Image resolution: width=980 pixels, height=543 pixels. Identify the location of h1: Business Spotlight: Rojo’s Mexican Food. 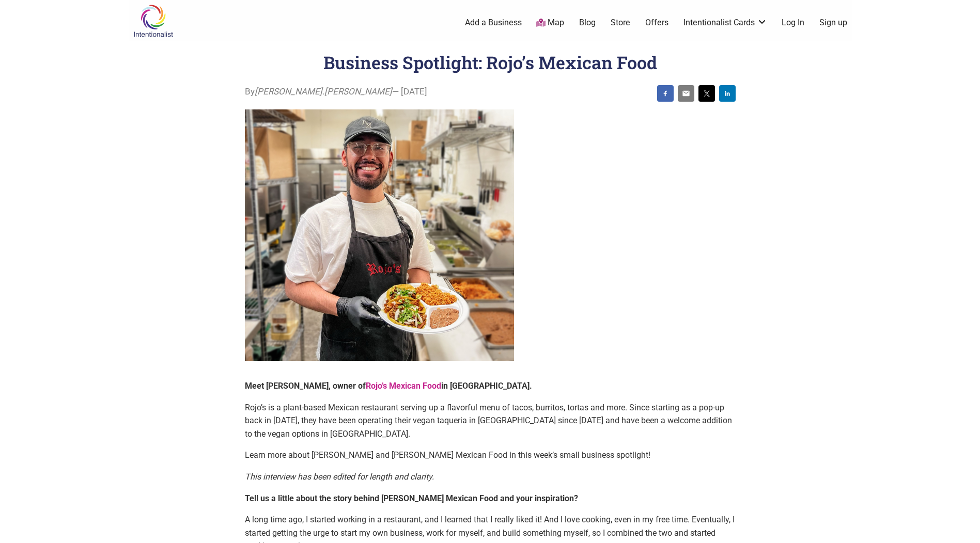
(490, 62).